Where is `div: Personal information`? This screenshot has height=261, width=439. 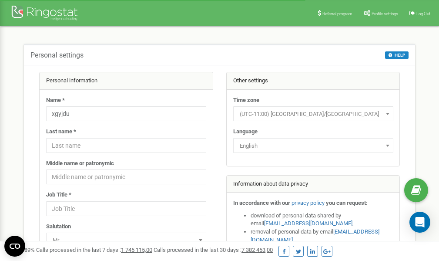
div: Personal information is located at coordinates (126, 81).